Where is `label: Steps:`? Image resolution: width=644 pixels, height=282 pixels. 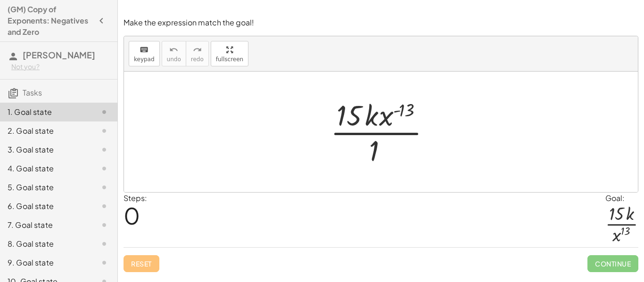 label: Steps: is located at coordinates (135, 198).